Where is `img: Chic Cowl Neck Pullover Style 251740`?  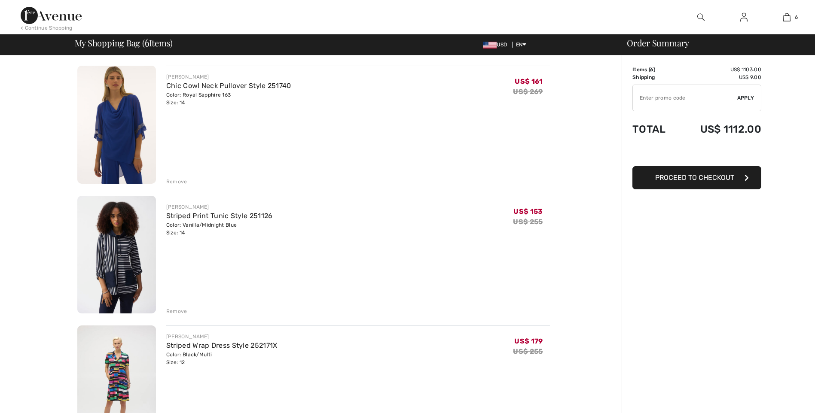
img: Chic Cowl Neck Pullover Style 251740 is located at coordinates (116, 125).